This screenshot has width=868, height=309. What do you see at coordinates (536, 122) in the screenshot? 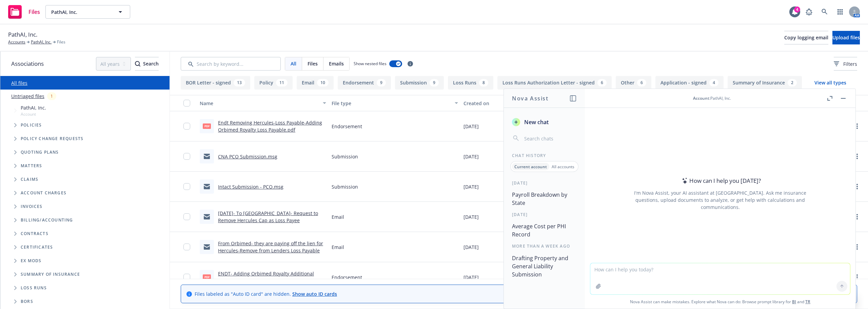
I see `span: New chat` at bounding box center [536, 122].